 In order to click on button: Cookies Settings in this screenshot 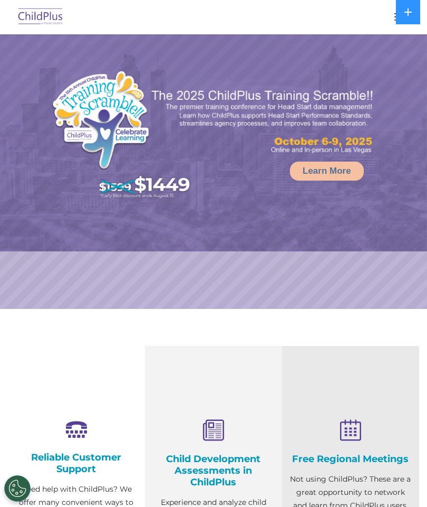, I will do `click(17, 488)`.